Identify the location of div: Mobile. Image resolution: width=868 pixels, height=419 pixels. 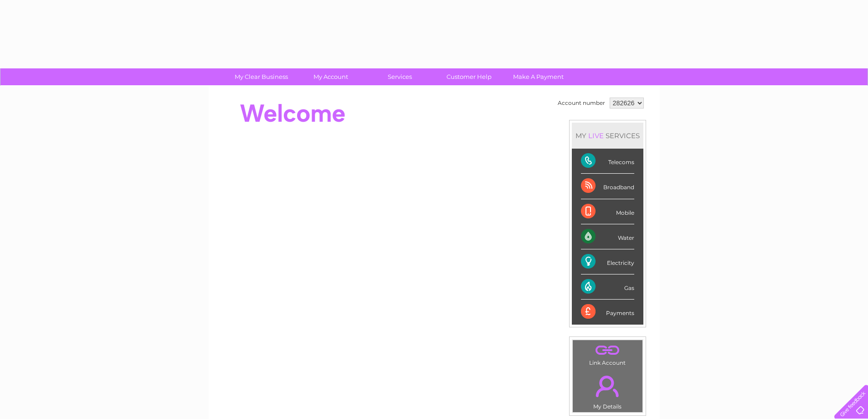
(607, 212).